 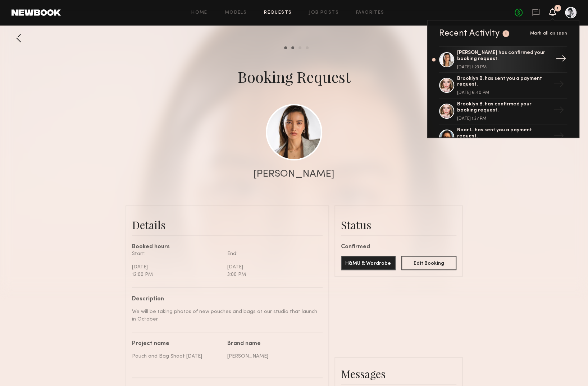 What do you see at coordinates (398, 373) in the screenshot?
I see `div: Messages` at bounding box center [398, 373].